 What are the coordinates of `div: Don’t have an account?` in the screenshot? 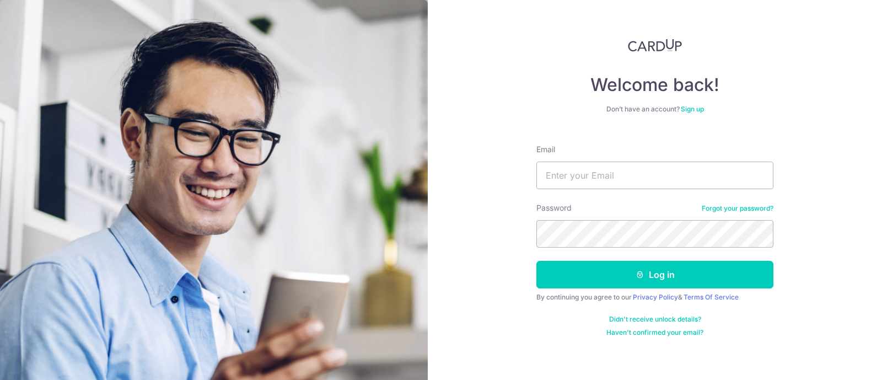 It's located at (655, 109).